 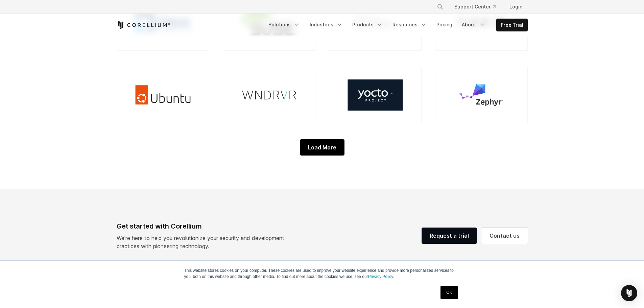 What do you see at coordinates (284, 25) in the screenshot?
I see `a: Solutions` at bounding box center [284, 25].